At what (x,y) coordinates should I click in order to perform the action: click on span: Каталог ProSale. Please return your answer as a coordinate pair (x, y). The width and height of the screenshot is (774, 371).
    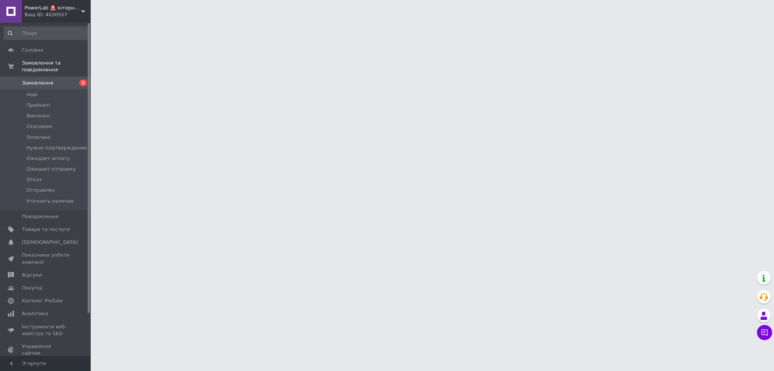
    Looking at the image, I should click on (42, 301).